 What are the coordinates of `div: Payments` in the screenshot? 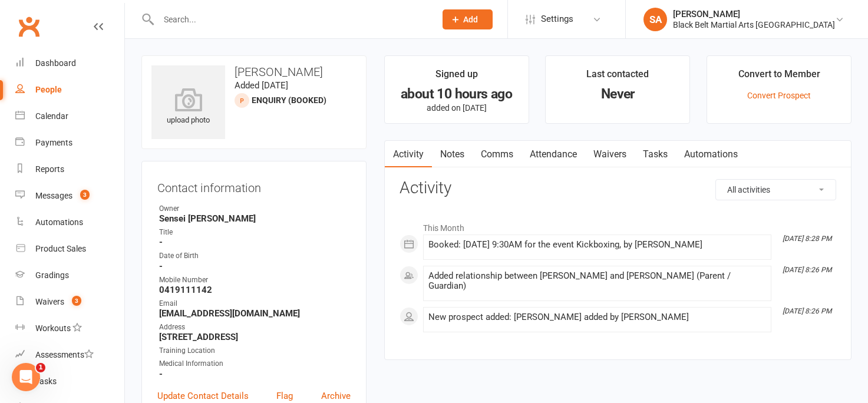 It's located at (54, 142).